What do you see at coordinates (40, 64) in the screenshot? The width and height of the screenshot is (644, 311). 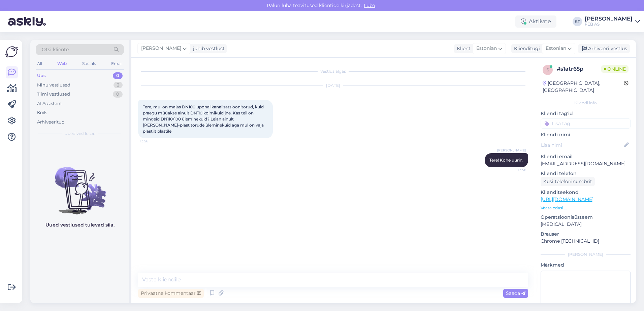 I see `div: All` at bounding box center [40, 64].